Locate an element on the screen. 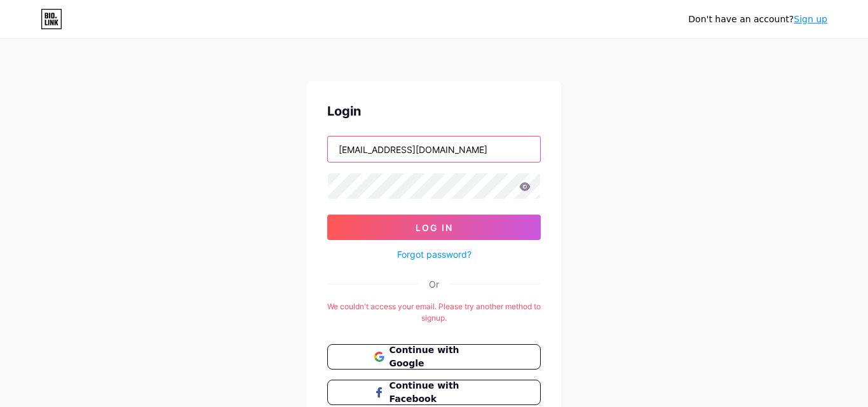 Image resolution: width=868 pixels, height=407 pixels. div: Or is located at coordinates (434, 284).